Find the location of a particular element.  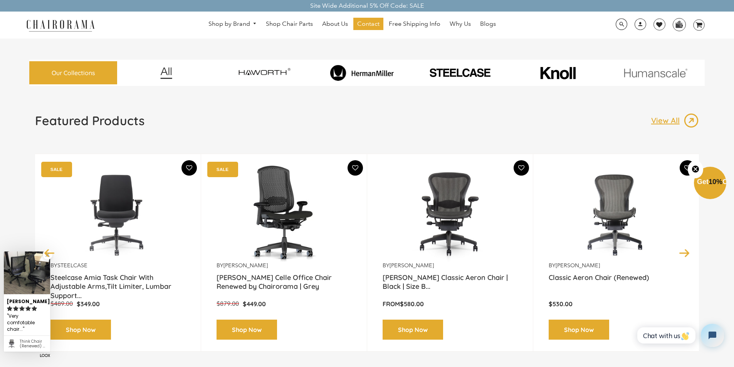

a: Free Shipping Info is located at coordinates (415, 24).